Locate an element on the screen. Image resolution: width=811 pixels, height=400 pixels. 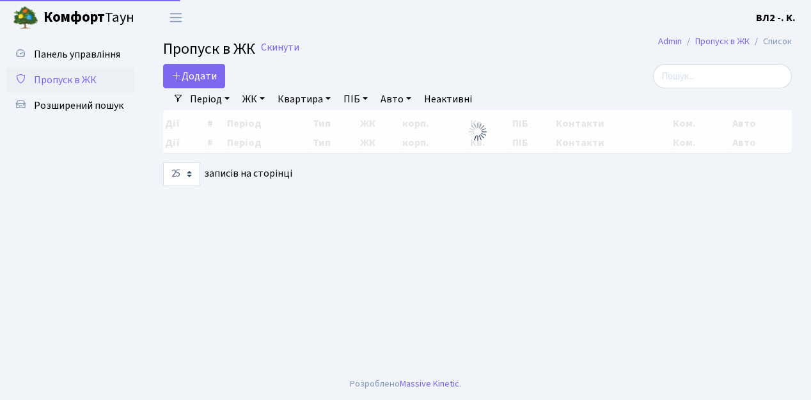
span: Розширений пошук is located at coordinates (79, 106).